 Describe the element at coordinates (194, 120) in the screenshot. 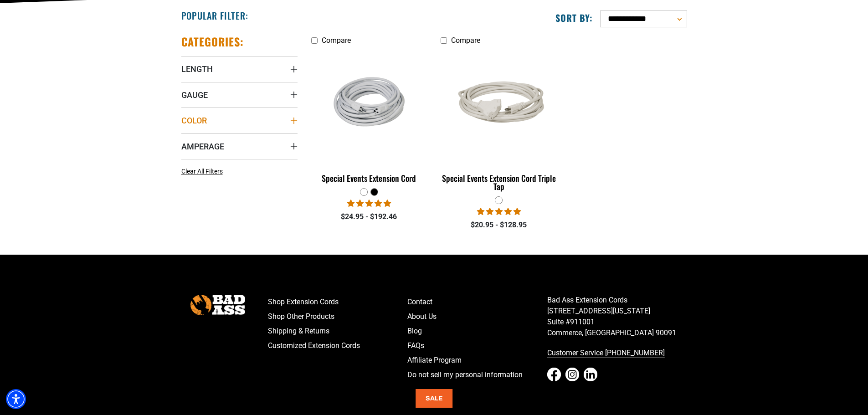

I see `span: Color` at that location.